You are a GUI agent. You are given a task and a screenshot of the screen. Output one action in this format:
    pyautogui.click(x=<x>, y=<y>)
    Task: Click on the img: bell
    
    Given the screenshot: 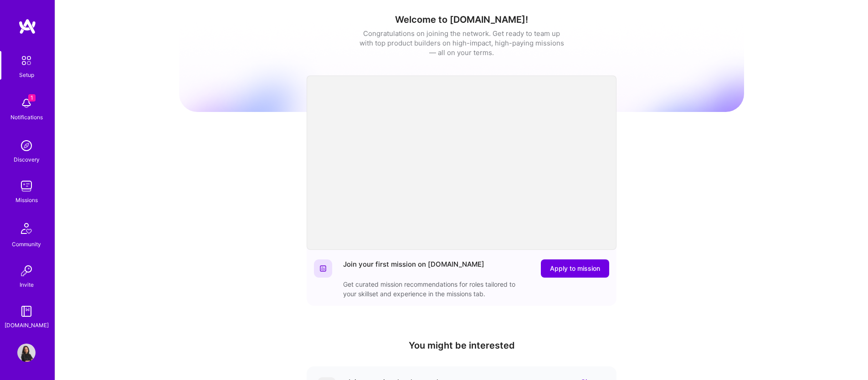 What is the action you would take?
    pyautogui.click(x=27, y=103)
    